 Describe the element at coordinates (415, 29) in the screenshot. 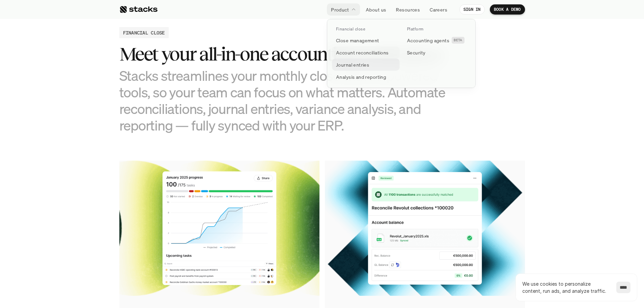

I see `p: Platform` at that location.